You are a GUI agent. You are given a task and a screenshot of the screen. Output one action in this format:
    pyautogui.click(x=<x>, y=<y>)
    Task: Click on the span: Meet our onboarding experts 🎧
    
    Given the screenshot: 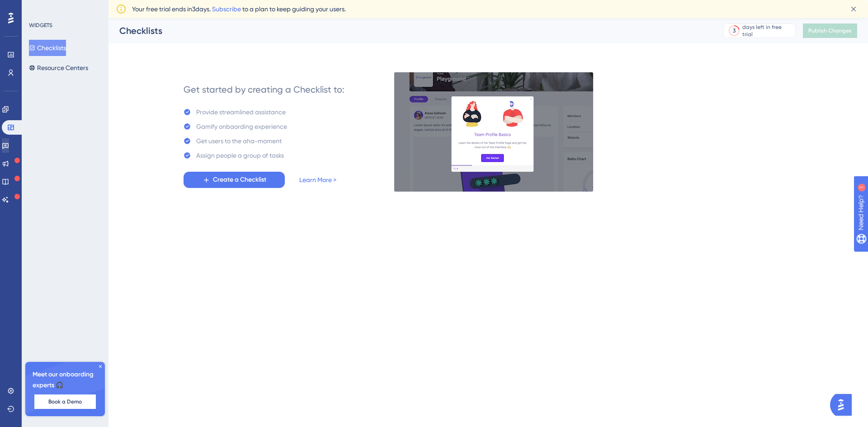 What is the action you would take?
    pyautogui.click(x=65, y=380)
    